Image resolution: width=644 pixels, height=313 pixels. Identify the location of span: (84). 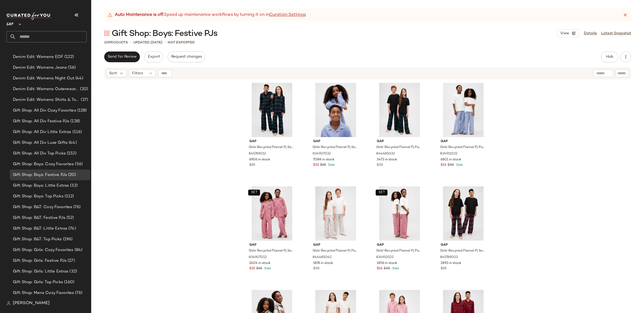
(78, 250).